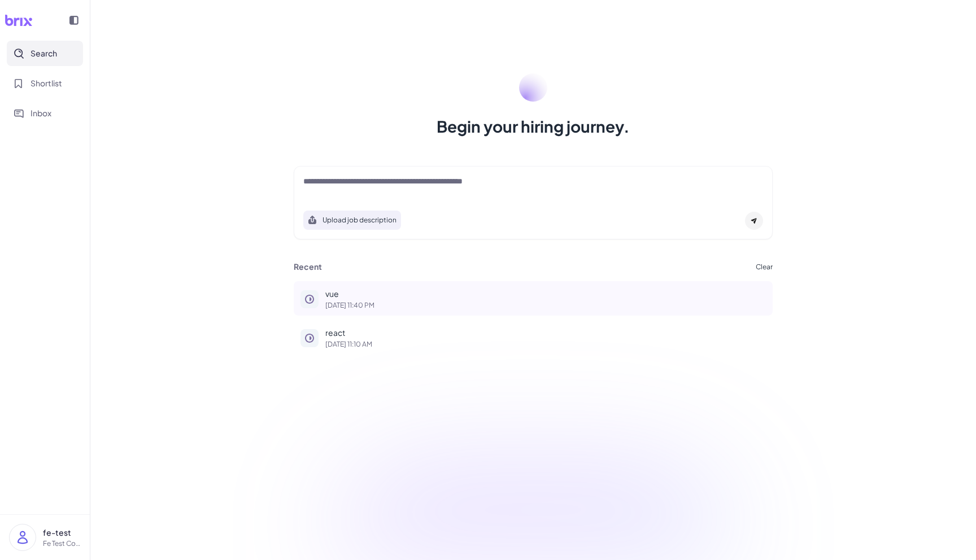  I want to click on h3: Recent, so click(308, 267).